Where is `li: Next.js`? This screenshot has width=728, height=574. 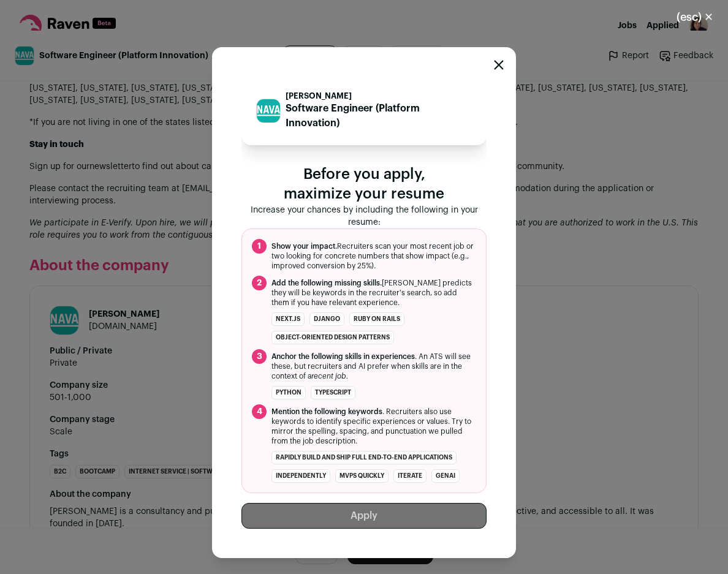
li: Next.js is located at coordinates (288, 319).